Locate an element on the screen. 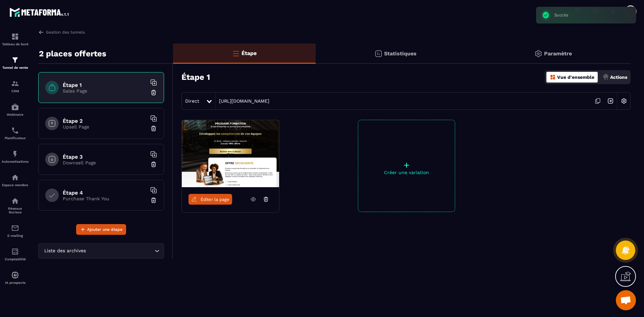 This screenshot has width=644, height=317. p: Actions is located at coordinates (619, 77).